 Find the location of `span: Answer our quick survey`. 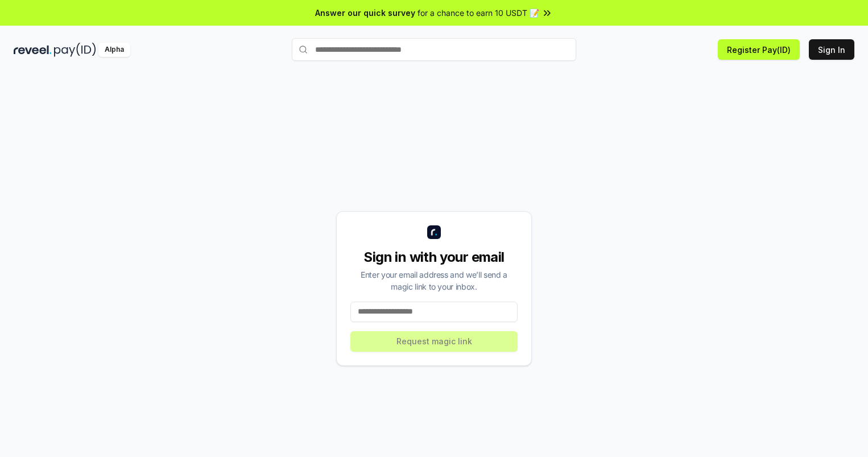

span: Answer our quick survey is located at coordinates (365, 13).